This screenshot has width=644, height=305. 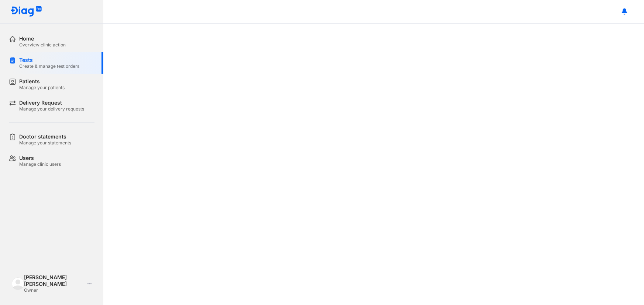 What do you see at coordinates (52, 103) in the screenshot?
I see `div: Delivery Request` at bounding box center [52, 103].